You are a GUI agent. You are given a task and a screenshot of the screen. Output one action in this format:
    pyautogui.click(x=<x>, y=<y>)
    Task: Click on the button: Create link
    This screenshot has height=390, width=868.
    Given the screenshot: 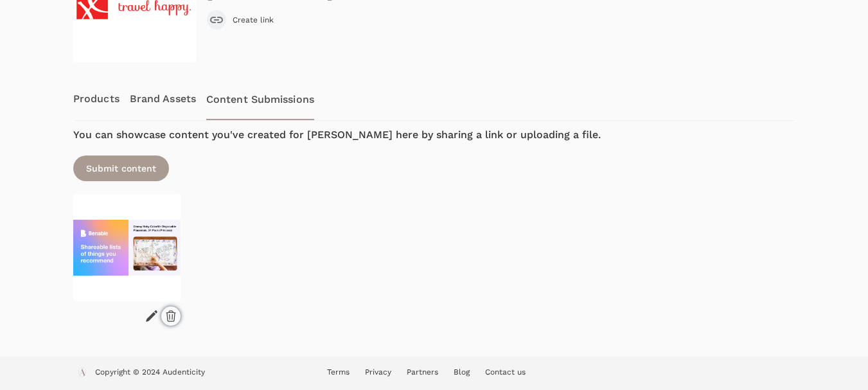 What is the action you would take?
    pyautogui.click(x=240, y=20)
    